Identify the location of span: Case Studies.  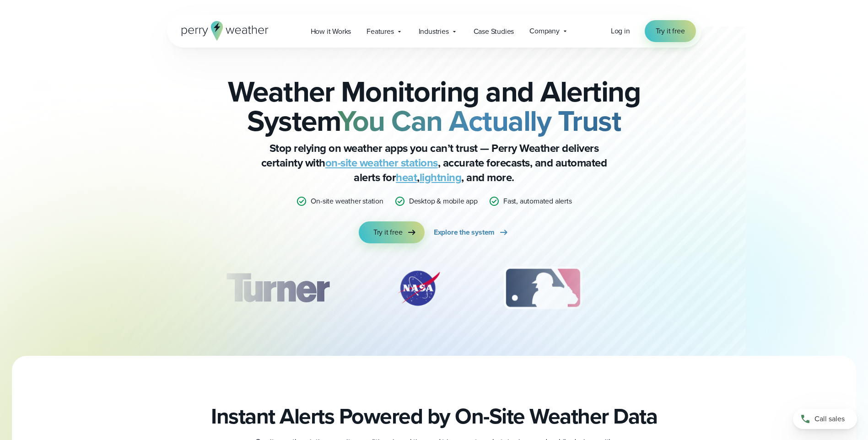
(493, 31).